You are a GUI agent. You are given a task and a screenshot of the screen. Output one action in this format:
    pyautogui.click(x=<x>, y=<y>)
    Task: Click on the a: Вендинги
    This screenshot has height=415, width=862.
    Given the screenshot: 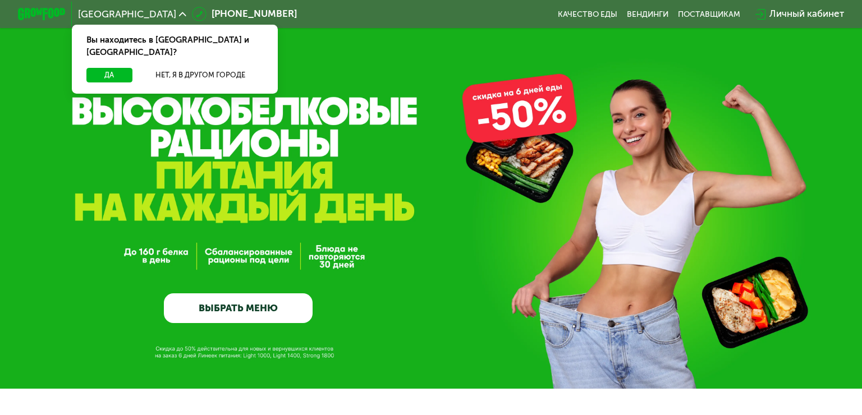 What is the action you would take?
    pyautogui.click(x=648, y=14)
    